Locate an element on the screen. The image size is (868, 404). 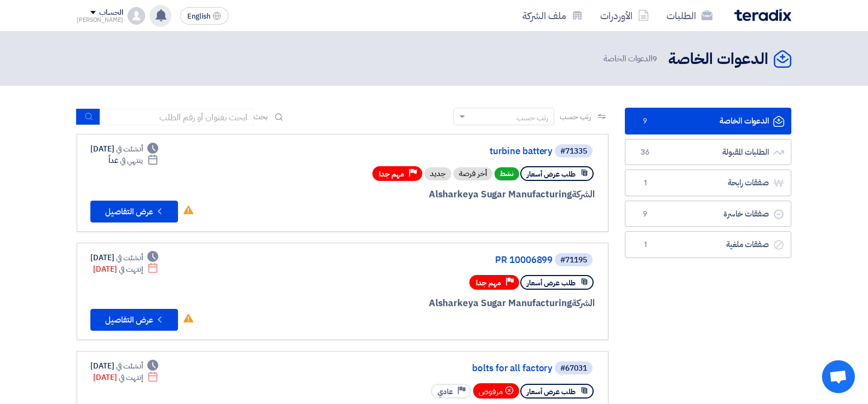
span: 36 is located at coordinates (645, 153).